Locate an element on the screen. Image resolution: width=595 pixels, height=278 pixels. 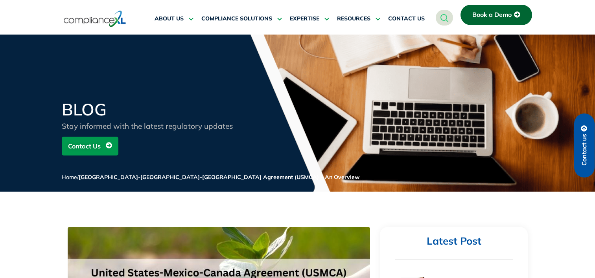
span: RESOURCES is located at coordinates (353, 19).